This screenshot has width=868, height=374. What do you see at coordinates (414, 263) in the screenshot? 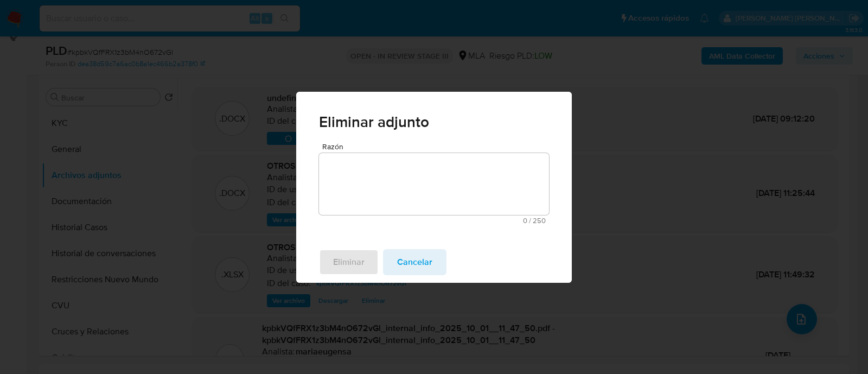
I see `button: cancel.action` at bounding box center [414, 263].